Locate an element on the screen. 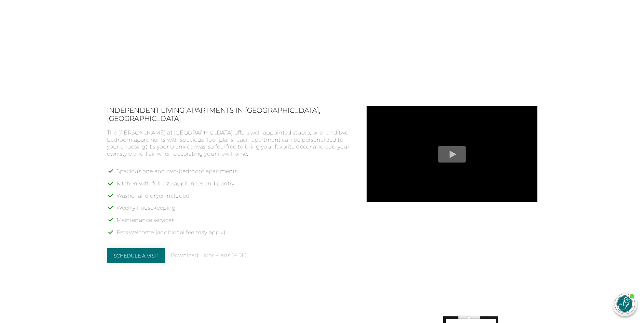 The height and width of the screenshot is (323, 644). li: Spacious one and two-bedroom apartments is located at coordinates (235, 174).